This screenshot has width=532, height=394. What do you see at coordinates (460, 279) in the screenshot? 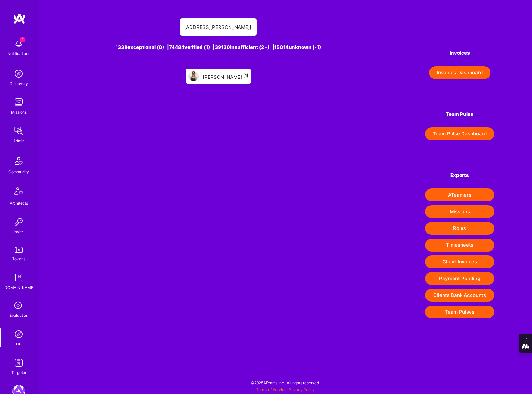
I see `button: Payment Pending` at bounding box center [460, 279].